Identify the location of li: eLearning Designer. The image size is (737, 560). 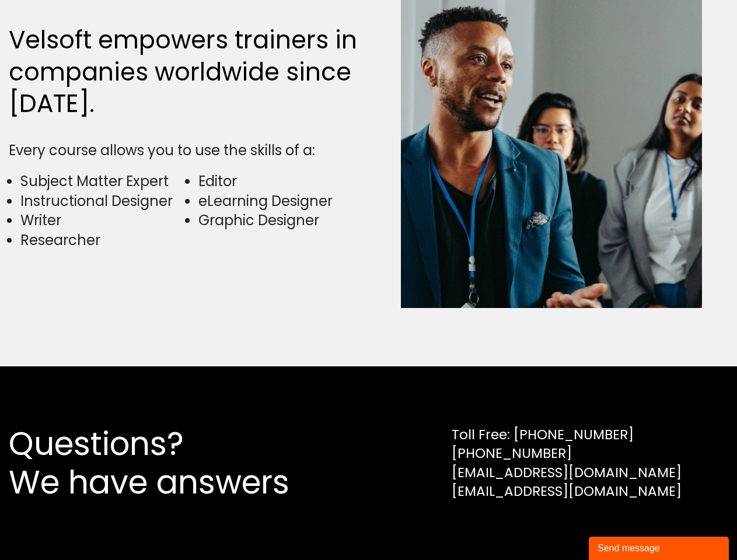
(280, 202).